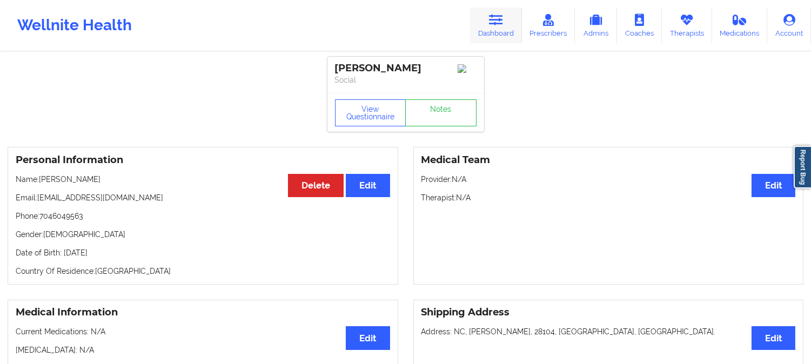  What do you see at coordinates (687, 25) in the screenshot?
I see `a: Therapists` at bounding box center [687, 25].